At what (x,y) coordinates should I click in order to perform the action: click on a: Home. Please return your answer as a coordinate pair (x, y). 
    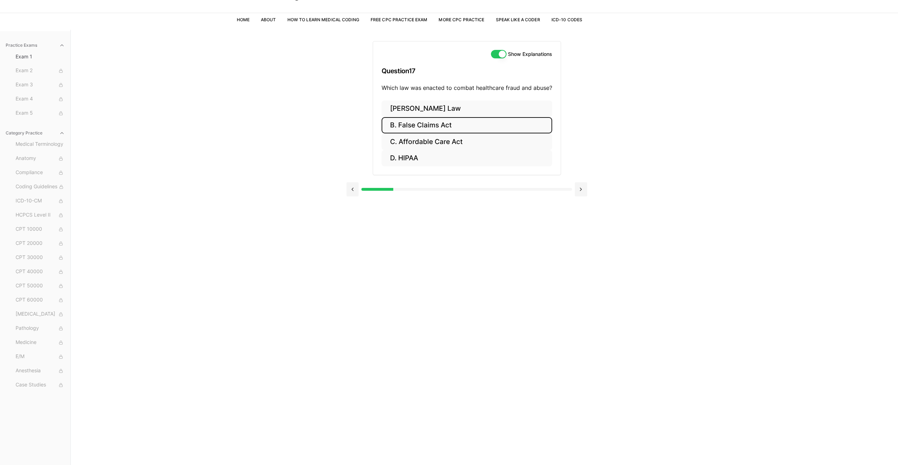
    Looking at the image, I should click on (243, 19).